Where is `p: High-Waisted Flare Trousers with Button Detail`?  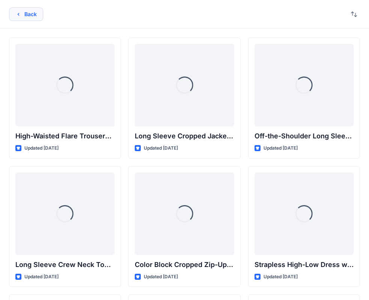 p: High-Waisted Flare Trousers with Button Detail is located at coordinates (65, 136).